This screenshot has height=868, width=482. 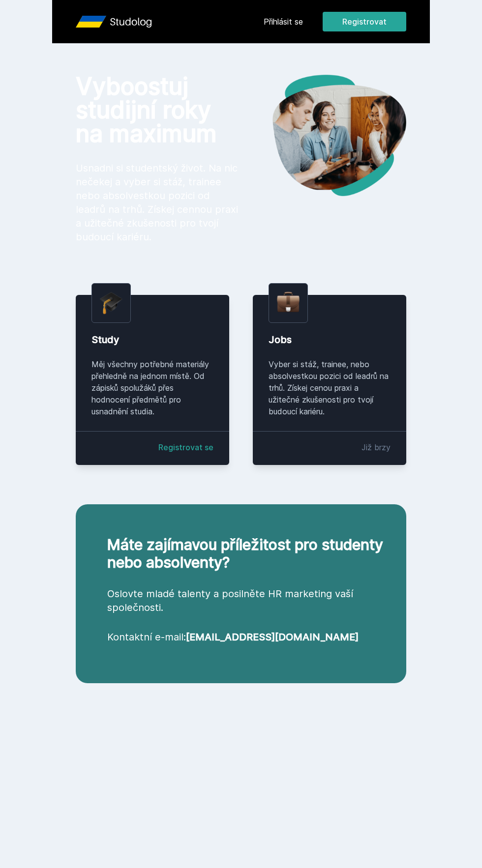 What do you see at coordinates (249, 637) in the screenshot?
I see `p: Kontaktní e-mail:` at bounding box center [249, 637].